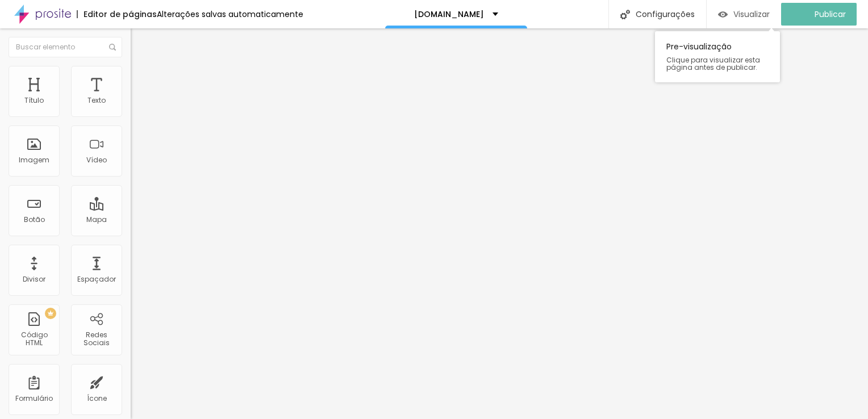 This screenshot has height=419, width=868. I want to click on span: Visualizar, so click(752, 14).